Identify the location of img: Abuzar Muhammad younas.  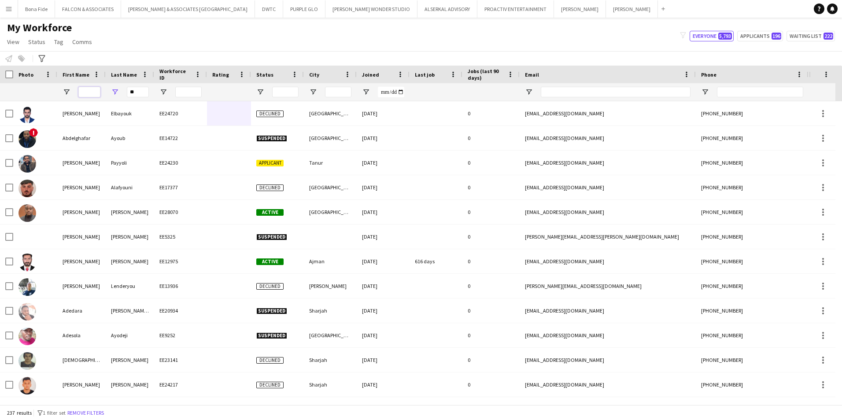
(27, 262).